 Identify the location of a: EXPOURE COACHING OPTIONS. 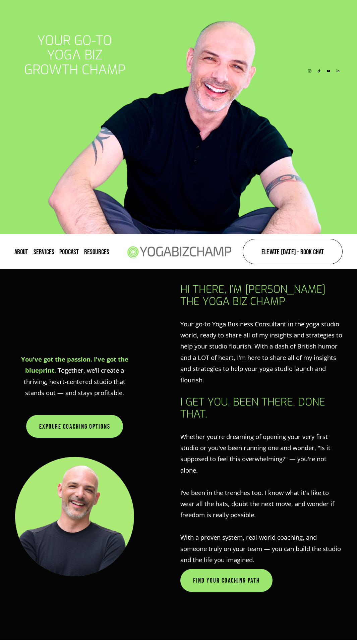
(74, 426).